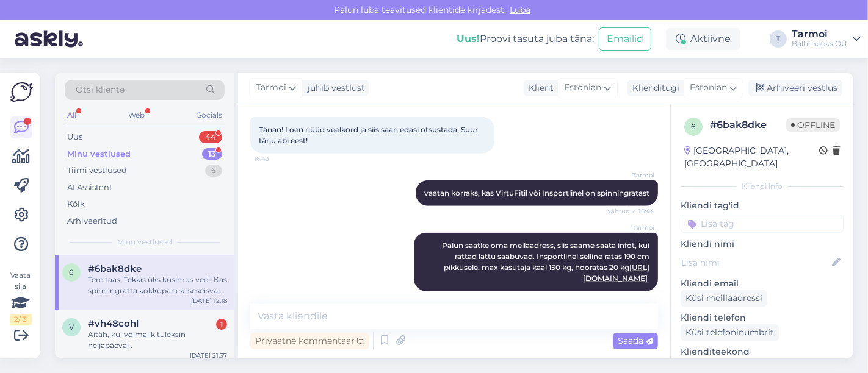 The image size is (868, 373). I want to click on div: Web, so click(137, 115).